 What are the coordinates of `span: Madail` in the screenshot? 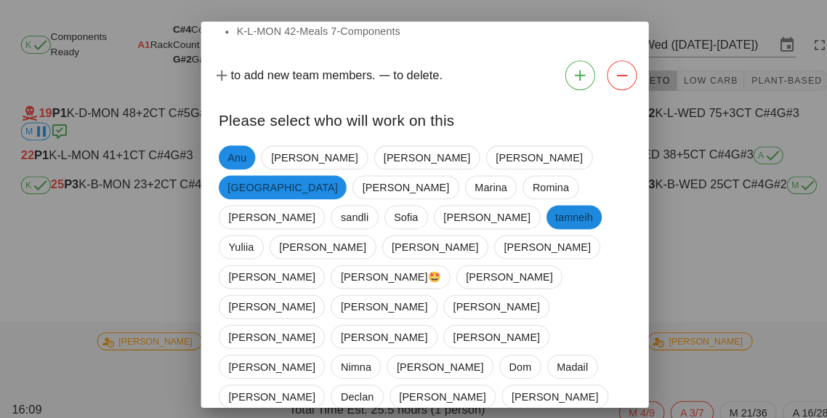 It's located at (557, 357).